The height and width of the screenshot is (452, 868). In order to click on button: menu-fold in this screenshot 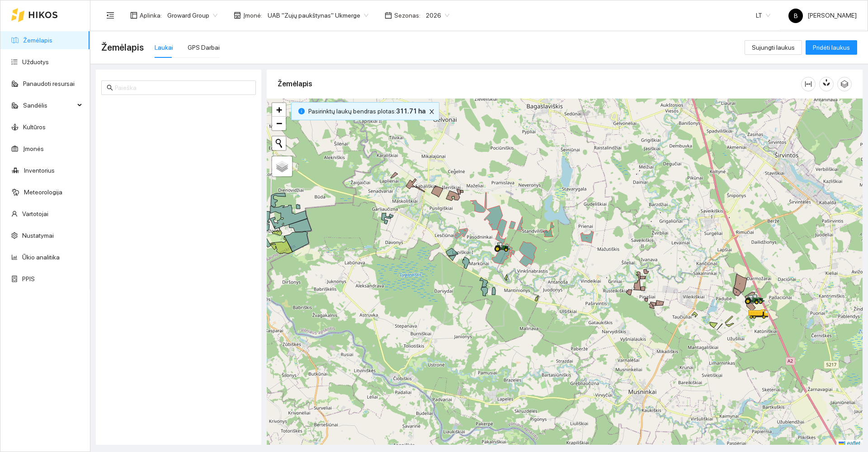, I will do `click(110, 15)`.